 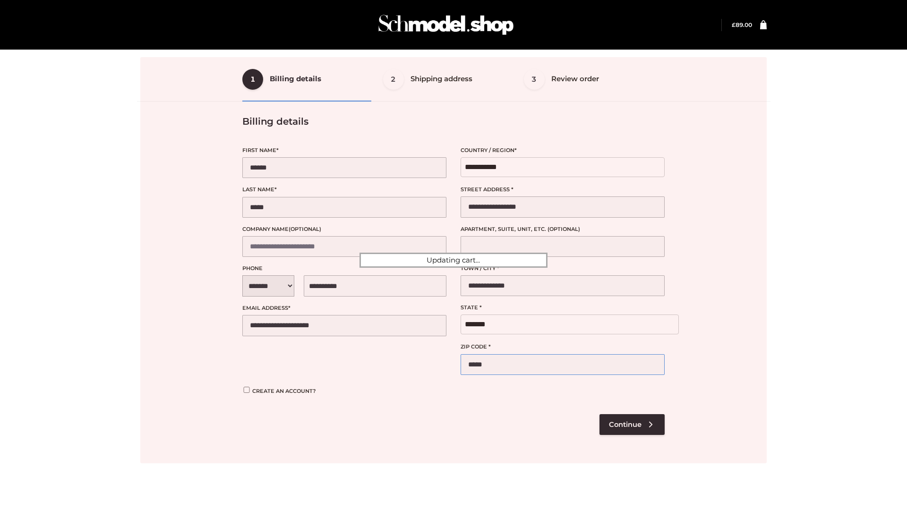 What do you see at coordinates (742, 25) in the screenshot?
I see `a: £89.00` at bounding box center [742, 25].